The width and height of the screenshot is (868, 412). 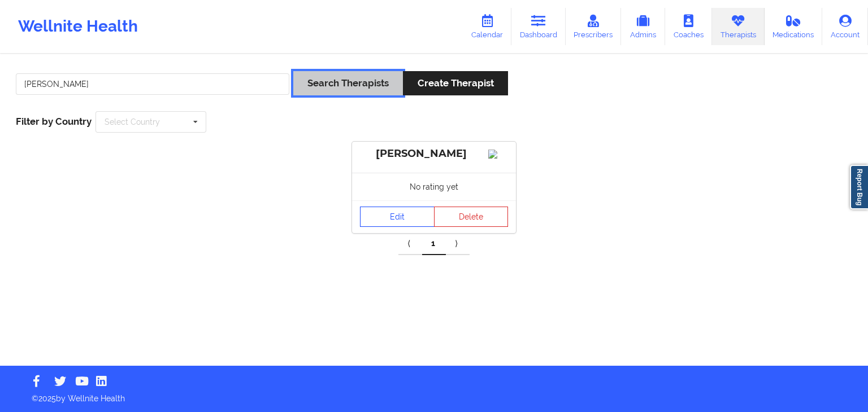 What do you see at coordinates (593, 27) in the screenshot?
I see `a: Prescribers` at bounding box center [593, 27].